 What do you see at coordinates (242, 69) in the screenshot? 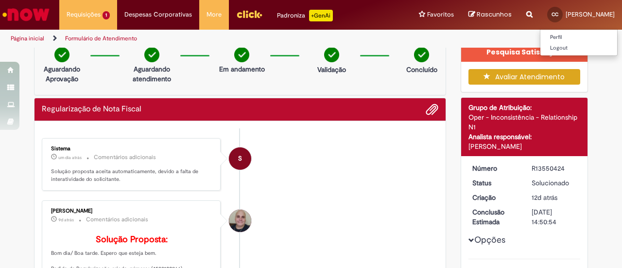
I see `p: Em andamento` at bounding box center [242, 69].